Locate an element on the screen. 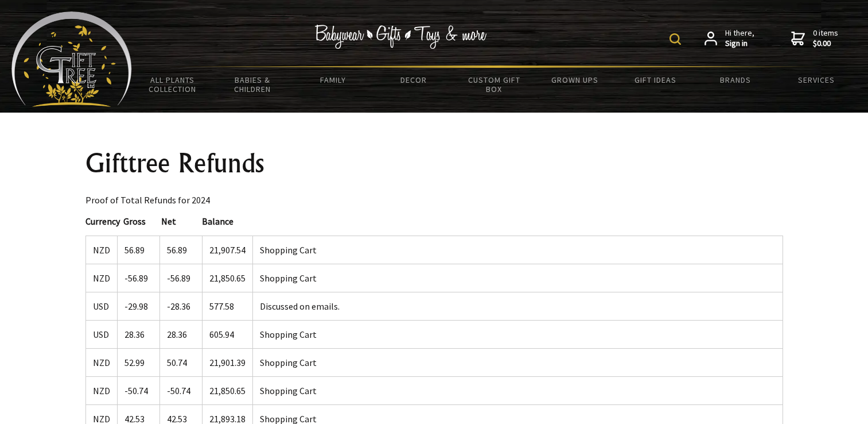 This screenshot has width=868, height=424. td: -28.36 is located at coordinates (181, 305).